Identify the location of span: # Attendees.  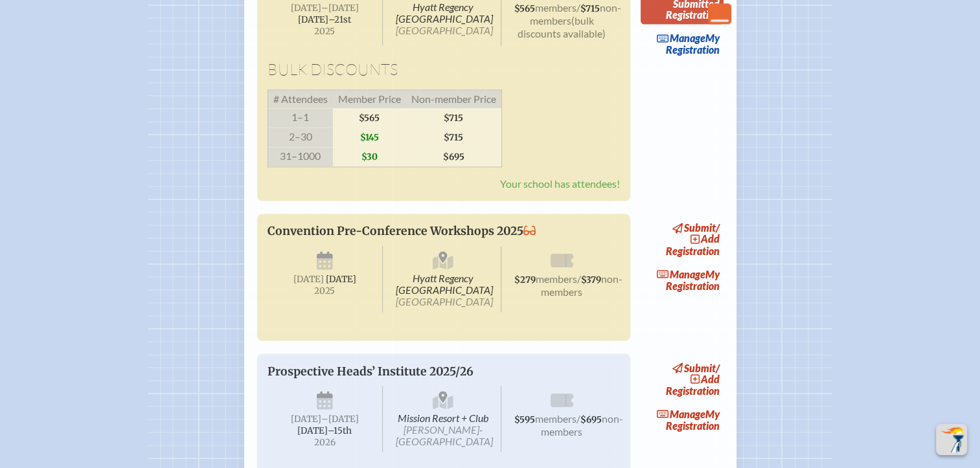
(300, 98).